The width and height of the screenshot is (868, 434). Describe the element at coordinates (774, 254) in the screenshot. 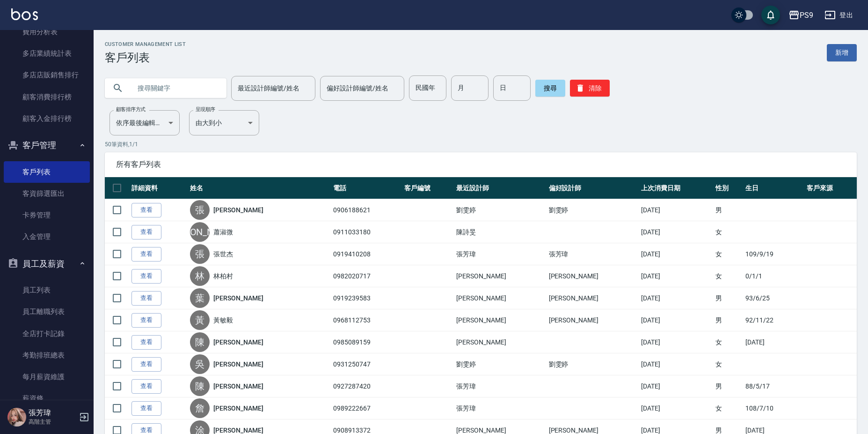

I see `td: 109/9/19` at that location.